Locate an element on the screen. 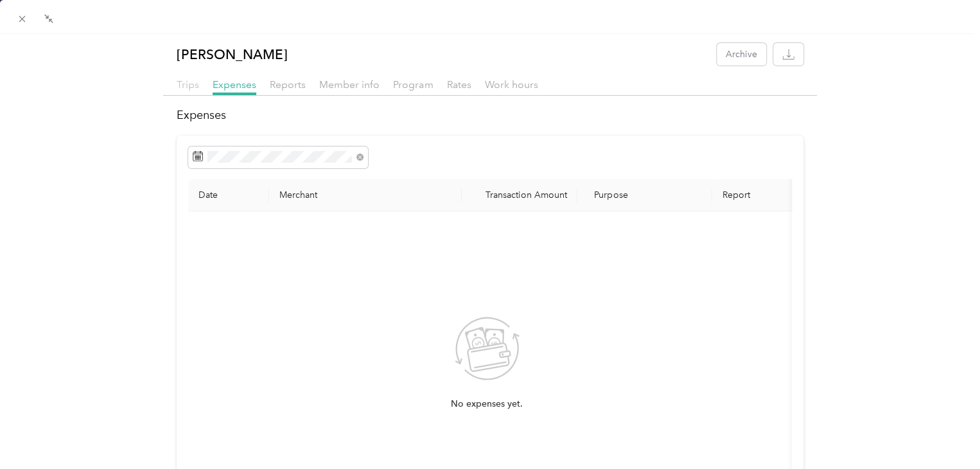  h2: Expenses is located at coordinates (490, 115).